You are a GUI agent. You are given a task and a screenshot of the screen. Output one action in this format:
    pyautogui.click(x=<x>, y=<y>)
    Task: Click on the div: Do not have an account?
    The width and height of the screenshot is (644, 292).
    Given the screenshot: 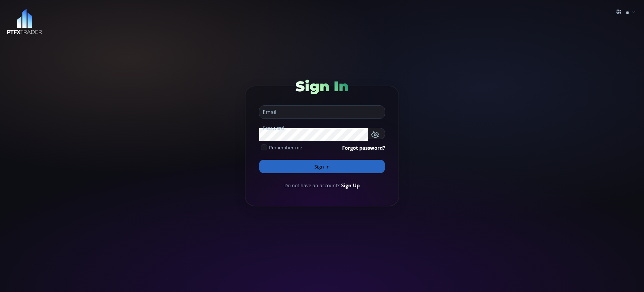 What is the action you would take?
    pyautogui.click(x=322, y=185)
    